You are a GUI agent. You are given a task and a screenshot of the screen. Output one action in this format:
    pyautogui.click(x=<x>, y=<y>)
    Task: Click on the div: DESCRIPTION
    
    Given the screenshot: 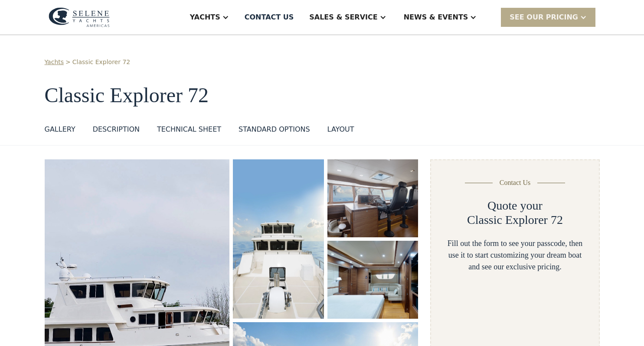 What is the action you would take?
    pyautogui.click(x=117, y=130)
    